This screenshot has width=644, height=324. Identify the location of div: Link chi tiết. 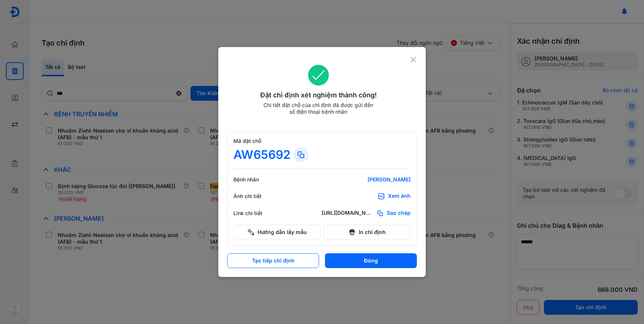
(256, 213).